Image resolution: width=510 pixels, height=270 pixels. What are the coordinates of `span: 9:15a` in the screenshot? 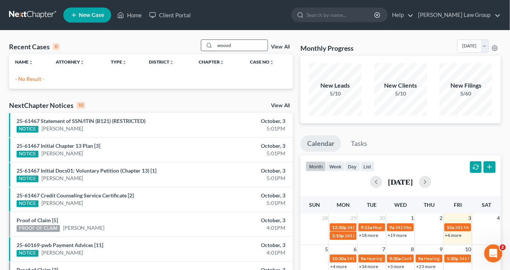 It's located at (366, 227).